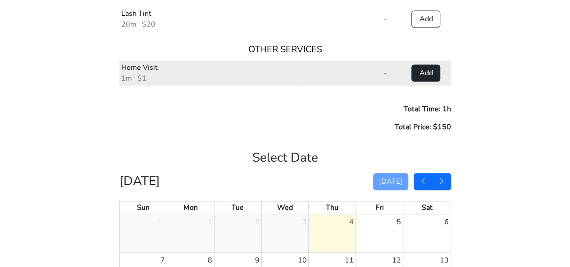 The height and width of the screenshot is (267, 570). Describe the element at coordinates (427, 233) in the screenshot. I see `td: September 6, 2025` at that location.